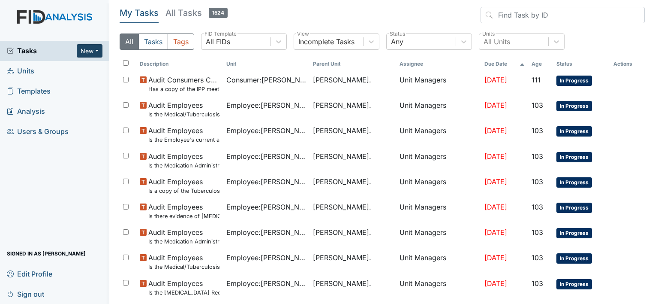 The image size is (655, 304). I want to click on button: Tags, so click(181, 42).